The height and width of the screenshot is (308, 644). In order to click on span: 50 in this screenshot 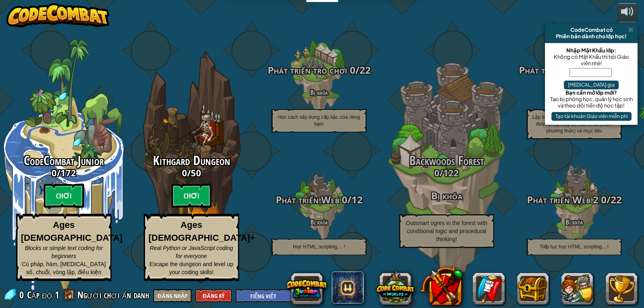, I will do `click(196, 173)`.